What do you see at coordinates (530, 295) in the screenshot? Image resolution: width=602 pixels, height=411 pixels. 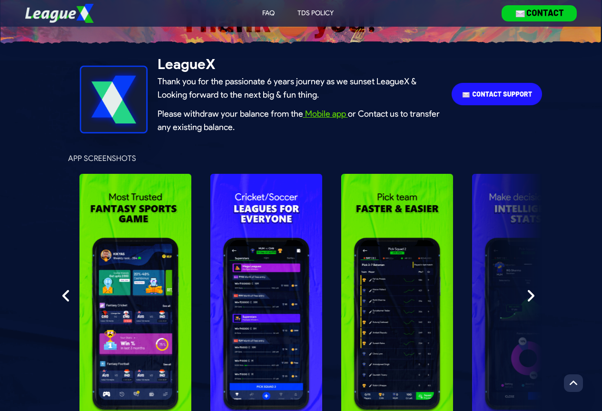 I see `img: right-chevron` at bounding box center [530, 295].